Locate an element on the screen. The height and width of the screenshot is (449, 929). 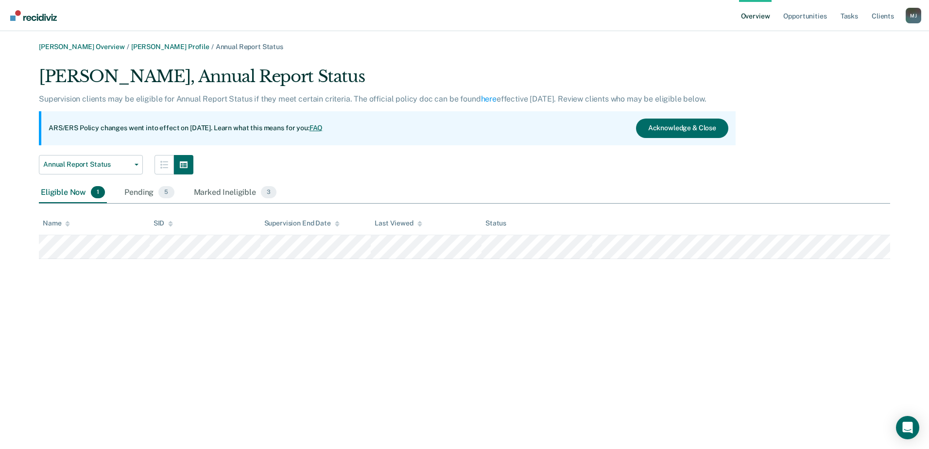
div: Eligible Now1 is located at coordinates (73, 193).